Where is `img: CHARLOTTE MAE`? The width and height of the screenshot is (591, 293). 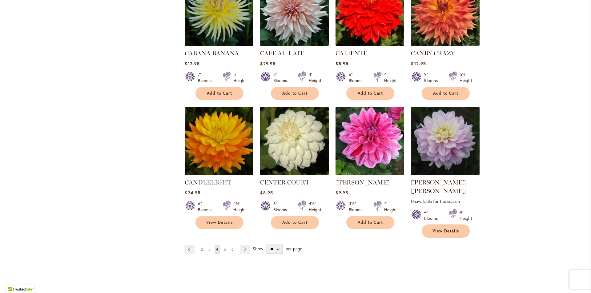 img: CHARLOTTE MAE is located at coordinates (445, 141).